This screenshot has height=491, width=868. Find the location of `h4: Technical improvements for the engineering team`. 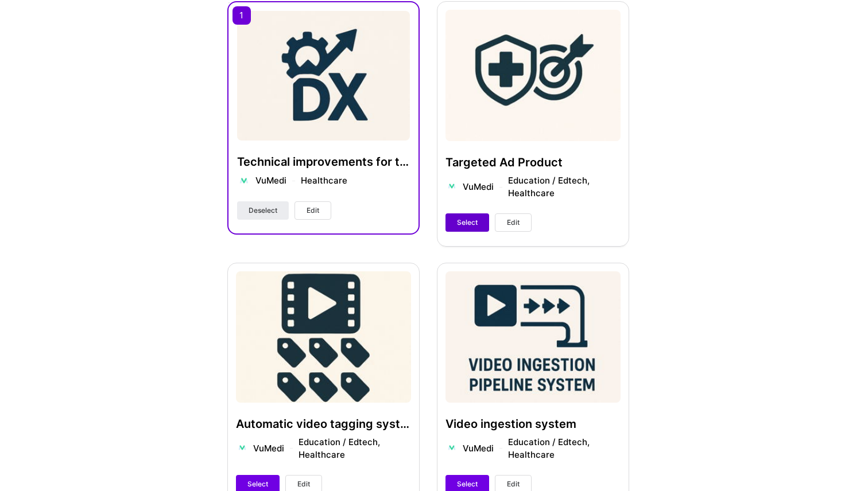

h4: Technical improvements for the engineering team is located at coordinates (323, 162).